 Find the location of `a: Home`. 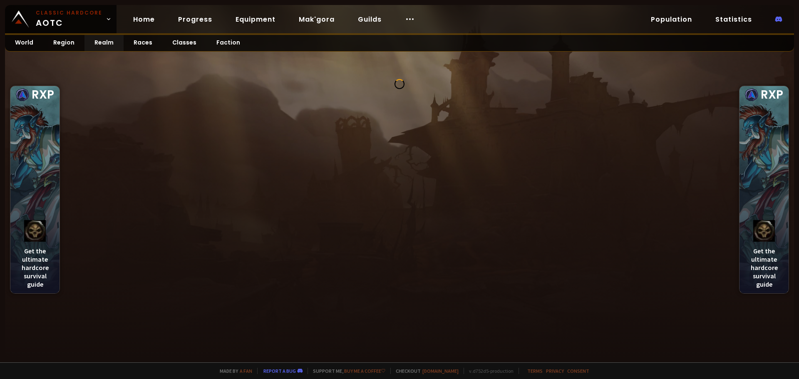

a: Home is located at coordinates (144, 19).